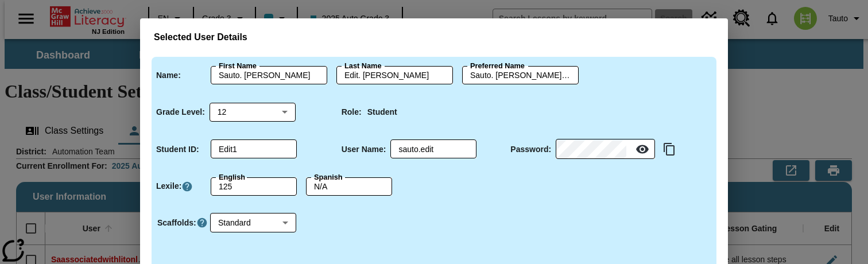  What do you see at coordinates (433, 149) in the screenshot?
I see `div: User Name` at bounding box center [433, 149].